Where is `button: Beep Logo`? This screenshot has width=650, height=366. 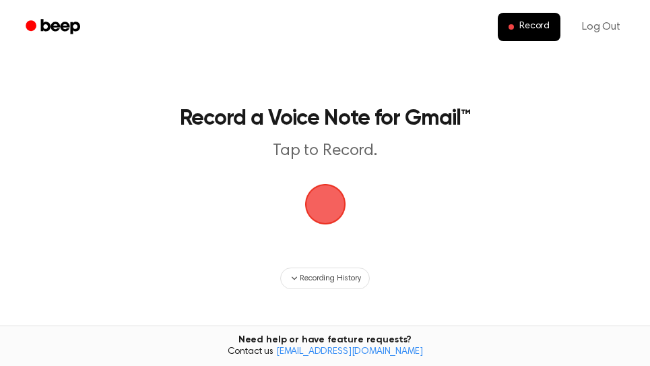
button: Beep Logo is located at coordinates (325, 204).